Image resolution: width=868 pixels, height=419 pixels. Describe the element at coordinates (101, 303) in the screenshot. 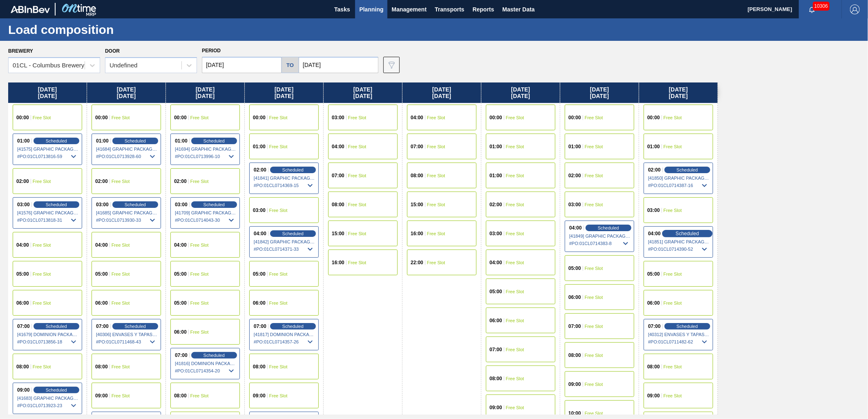

I see `span: 06:00` at that location.